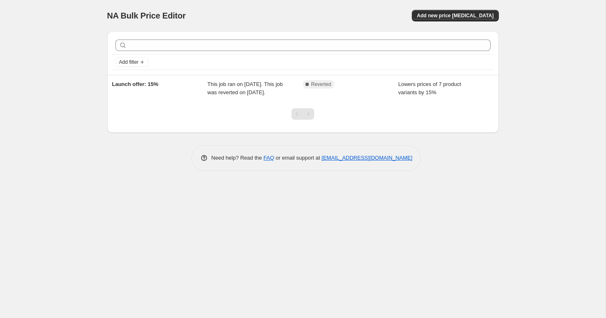  Describe the element at coordinates (237, 158) in the screenshot. I see `span: Need help? Read the` at that location.